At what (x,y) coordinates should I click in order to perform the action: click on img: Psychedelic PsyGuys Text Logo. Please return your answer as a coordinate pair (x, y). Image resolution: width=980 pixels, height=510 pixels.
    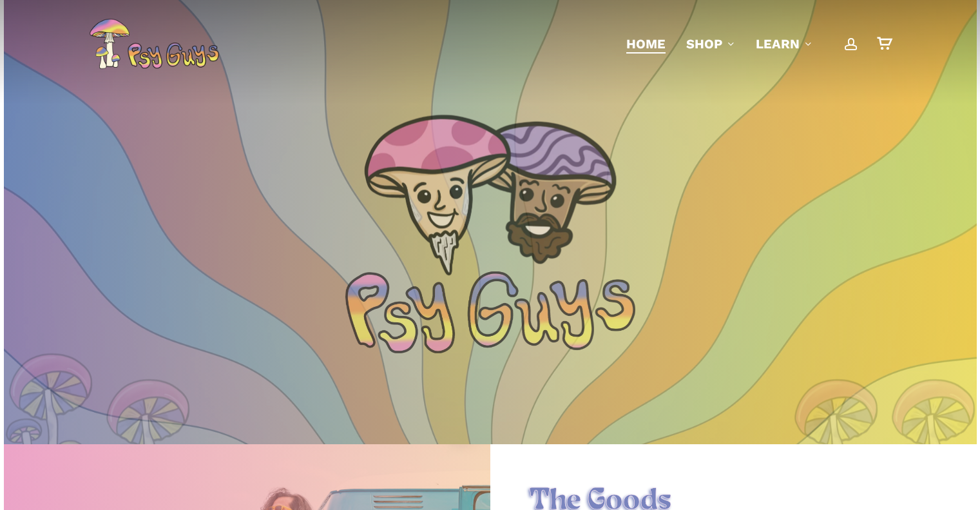
    Looking at the image, I should click on (490, 312).